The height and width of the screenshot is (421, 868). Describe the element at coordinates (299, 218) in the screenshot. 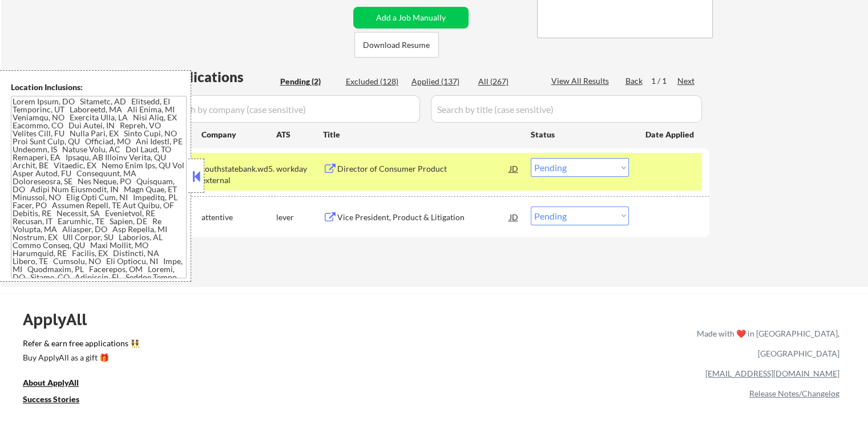

I see `div: lever` at that location.